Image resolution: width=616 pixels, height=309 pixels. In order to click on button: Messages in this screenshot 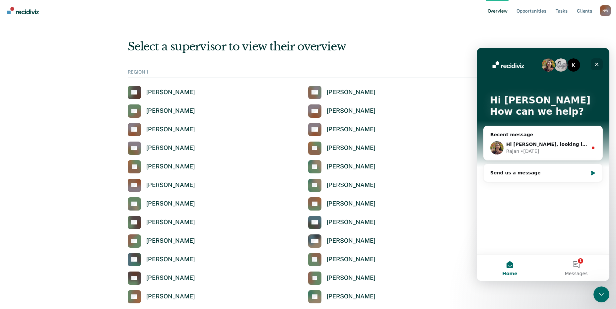, I will do `click(100, 220)`.